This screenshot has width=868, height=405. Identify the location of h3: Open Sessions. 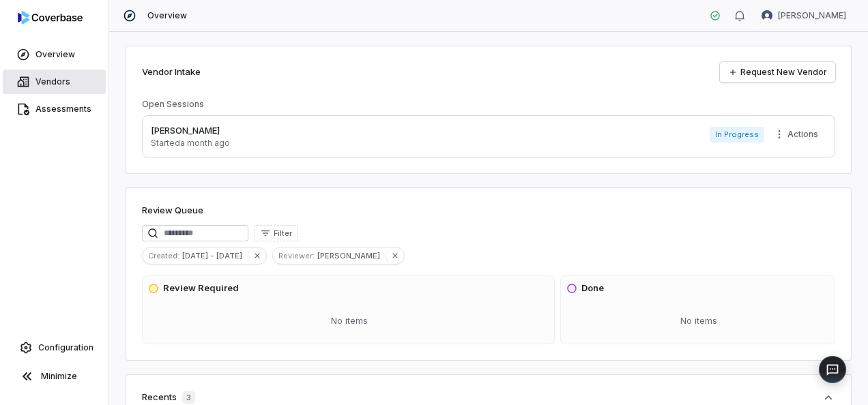
(173, 104).